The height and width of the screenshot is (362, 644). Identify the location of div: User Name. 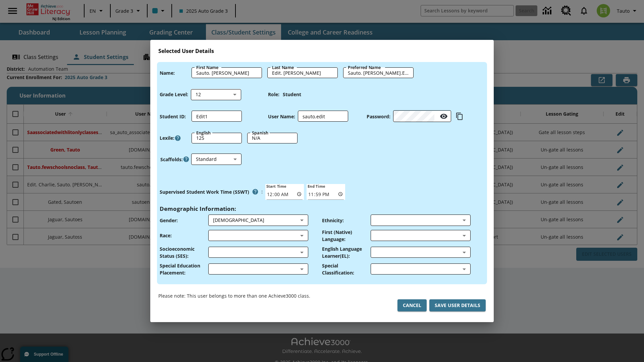
(323, 116).